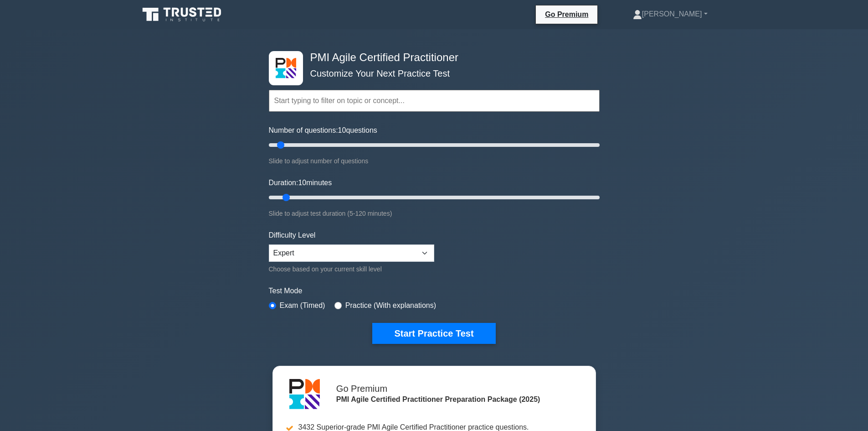 Image resolution: width=868 pixels, height=431 pixels. Describe the element at coordinates (434, 214) in the screenshot. I see `div: Slide to adjust test duration (5-120 minutes)` at that location.